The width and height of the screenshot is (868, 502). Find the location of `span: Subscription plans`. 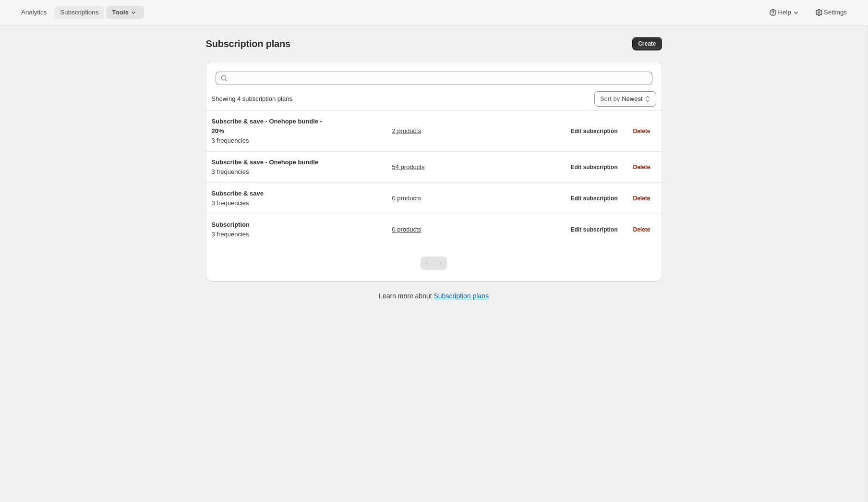

span: Subscription plans is located at coordinates (248, 44).